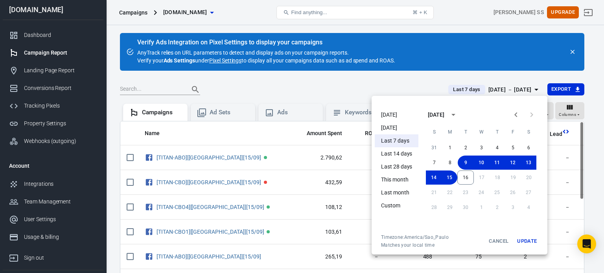 This screenshot has height=273, width=604. I want to click on li: Custom, so click(397, 206).